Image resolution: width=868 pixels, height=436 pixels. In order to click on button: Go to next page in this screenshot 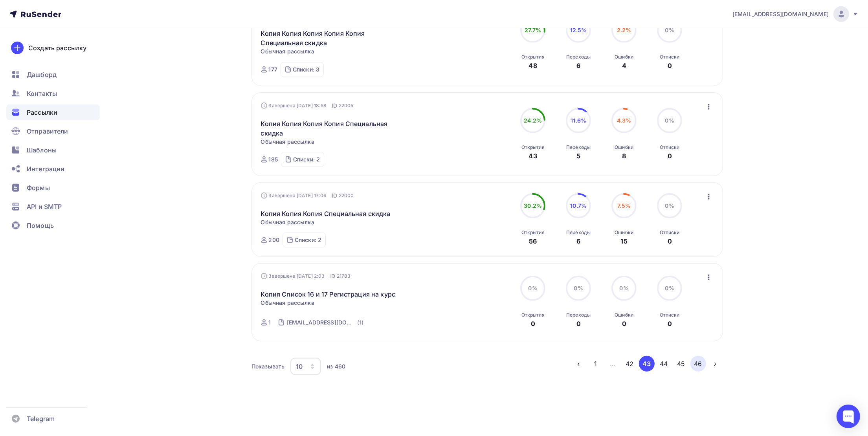, I will do `click(715, 364)`.